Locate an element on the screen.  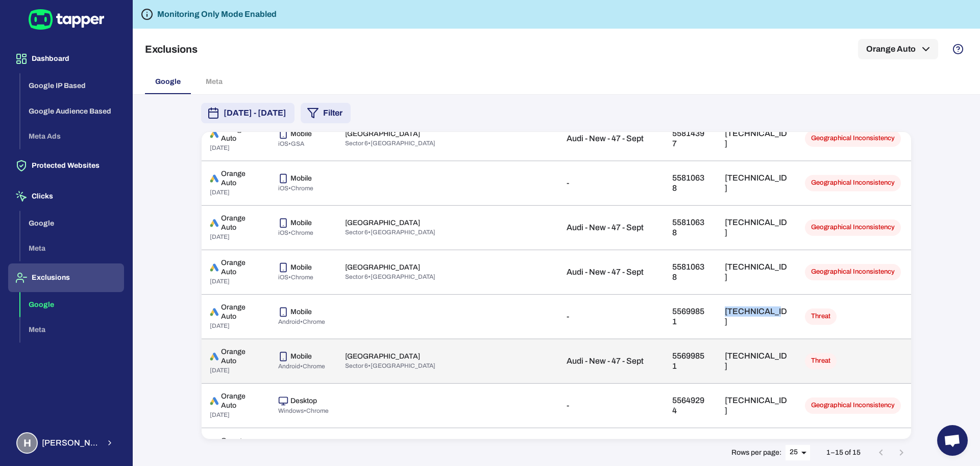
button: Google Audience Based is located at coordinates (72, 111).